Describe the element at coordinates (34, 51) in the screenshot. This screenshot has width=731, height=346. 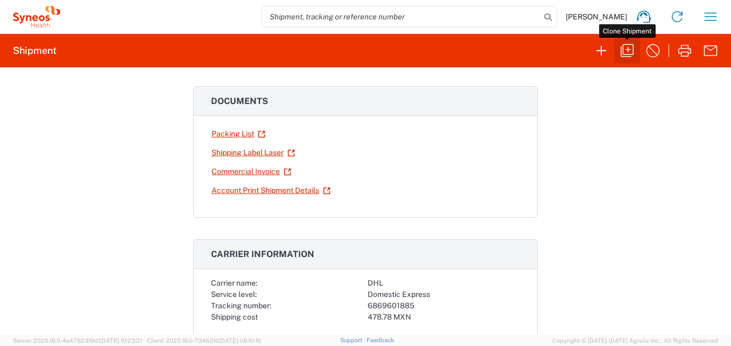
I see `h2: Shipment` at that location.